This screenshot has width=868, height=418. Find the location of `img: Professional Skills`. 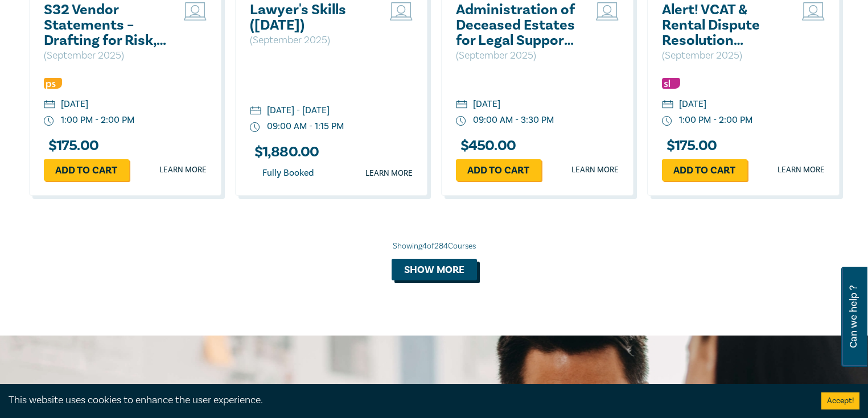

img: Professional Skills is located at coordinates (53, 83).